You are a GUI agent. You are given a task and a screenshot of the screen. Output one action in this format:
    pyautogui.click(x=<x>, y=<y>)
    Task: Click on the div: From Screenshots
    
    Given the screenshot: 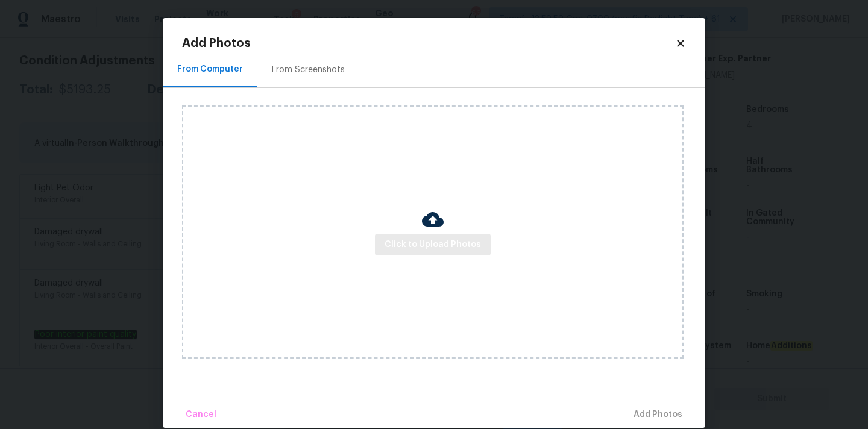 What is the action you would take?
    pyautogui.click(x=308, y=70)
    